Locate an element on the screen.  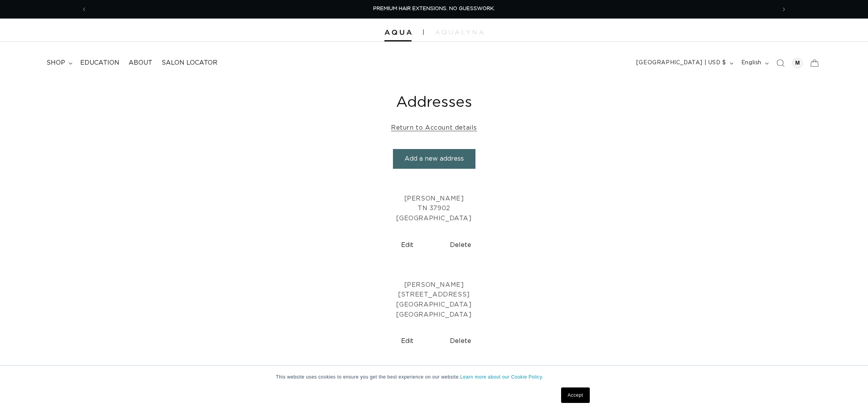
button: Previous announcement is located at coordinates (84, 9).